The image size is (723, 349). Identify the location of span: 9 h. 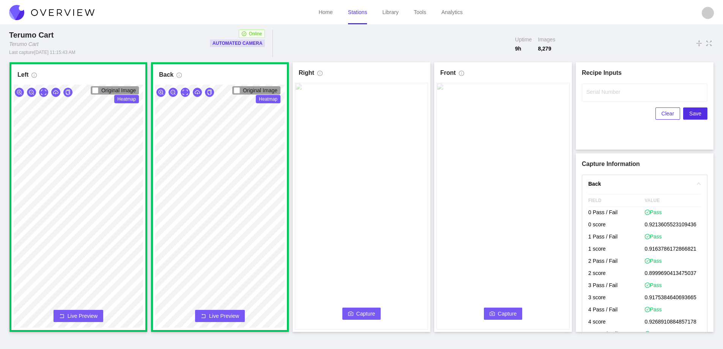
(523, 49).